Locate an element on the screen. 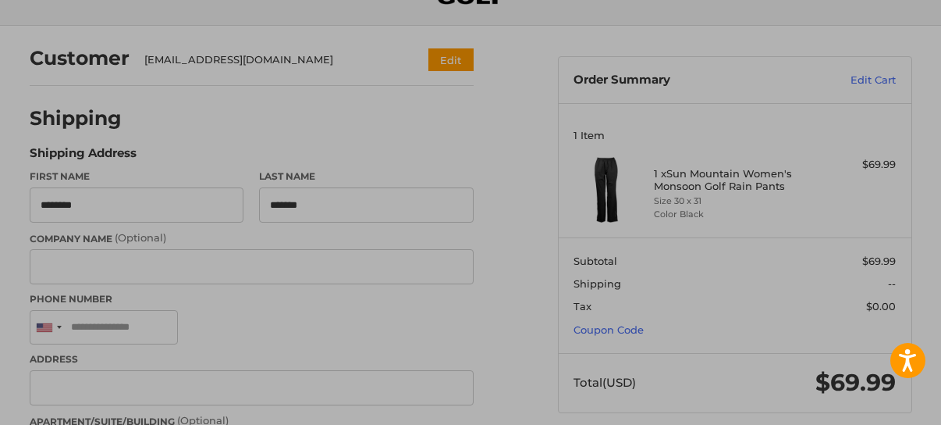 Image resolution: width=941 pixels, height=425 pixels. small: (Optional) is located at coordinates (141, 237).